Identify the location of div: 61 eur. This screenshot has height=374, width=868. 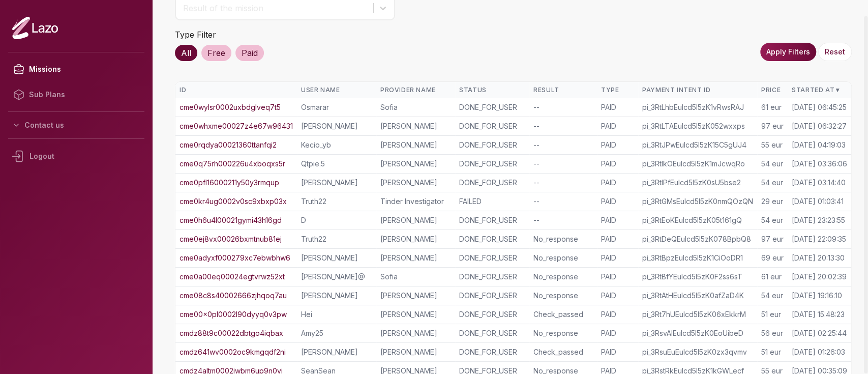
(773, 107).